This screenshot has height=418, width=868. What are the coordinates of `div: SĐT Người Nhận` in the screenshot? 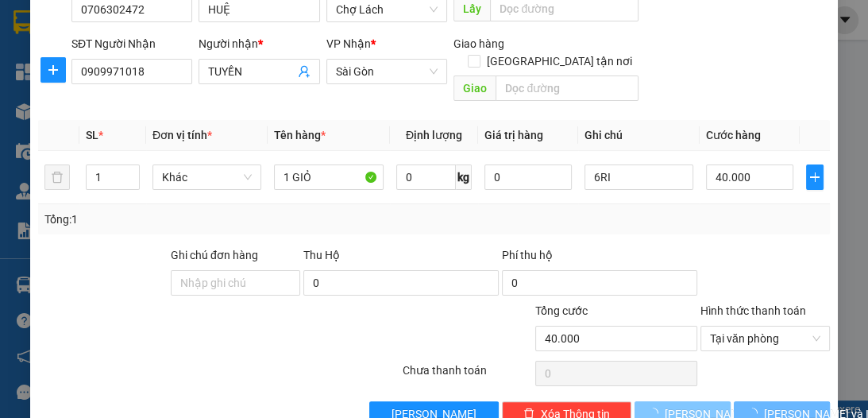 It's located at (132, 43).